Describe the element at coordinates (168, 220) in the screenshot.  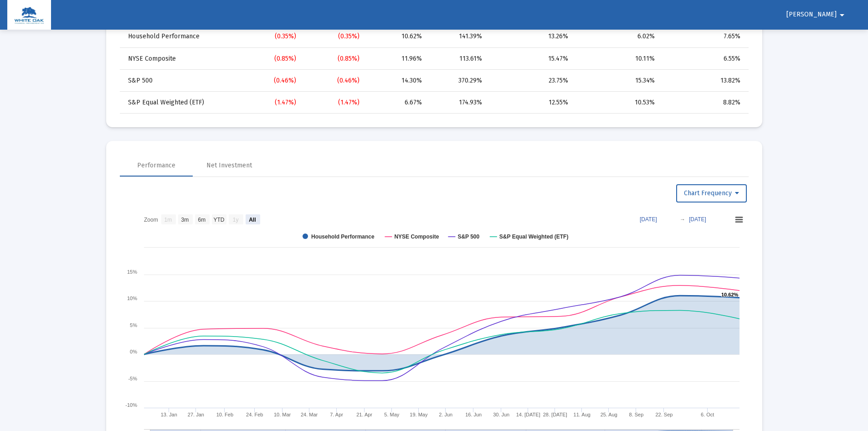
I see `text: 1m` at that location.